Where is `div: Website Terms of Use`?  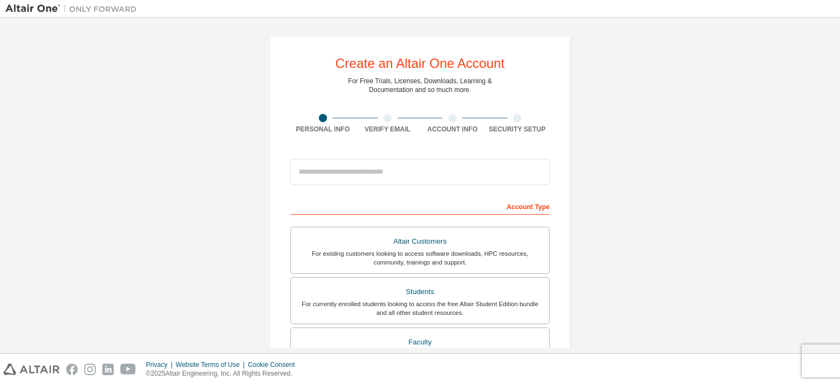 div: Website Terms of Use is located at coordinates (212, 364).